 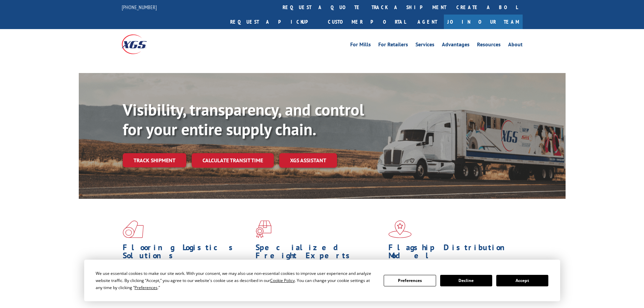 I want to click on button: Decline, so click(x=466, y=280).